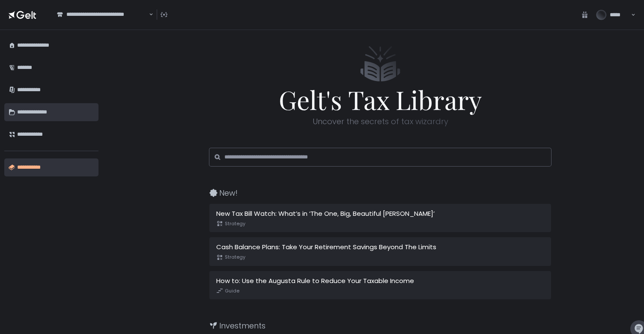 The height and width of the screenshot is (334, 644). I want to click on span: Guide, so click(228, 291).